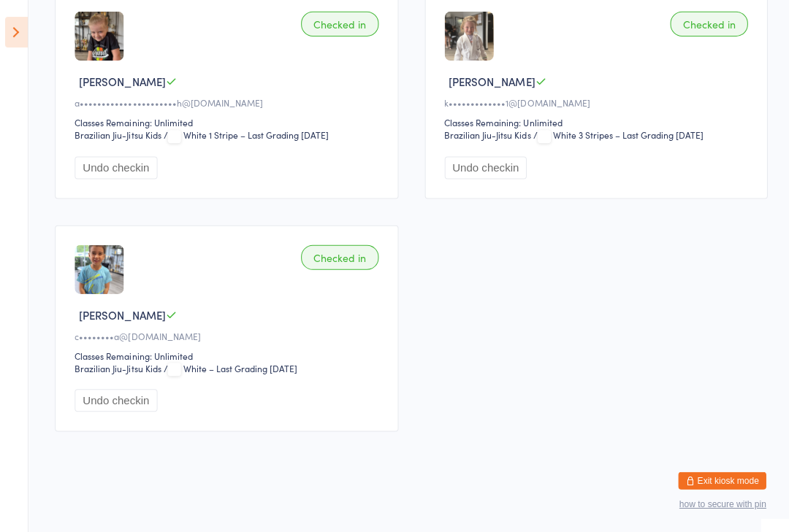  I want to click on img: image1739776214.png, so click(100, 35).